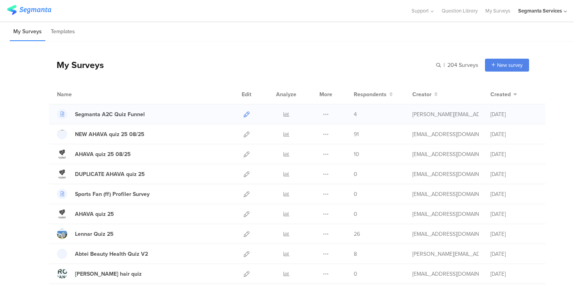  Describe the element at coordinates (355, 114) in the screenshot. I see `span: 4` at that location.